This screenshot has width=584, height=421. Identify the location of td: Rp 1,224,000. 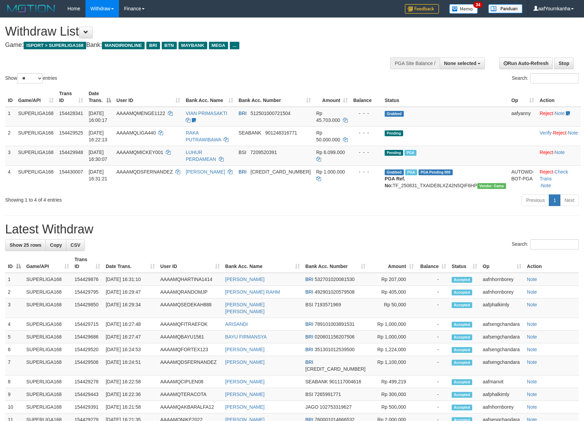
(392, 349).